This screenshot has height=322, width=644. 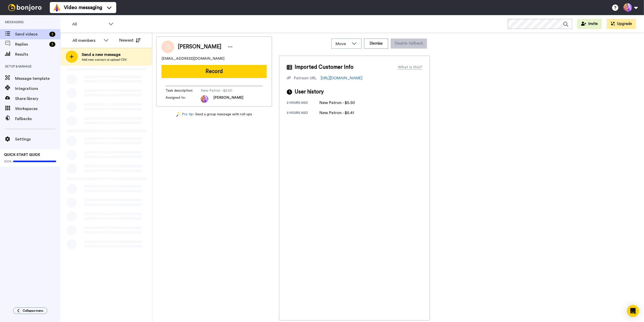 I want to click on a: Pro tip, so click(x=185, y=114).